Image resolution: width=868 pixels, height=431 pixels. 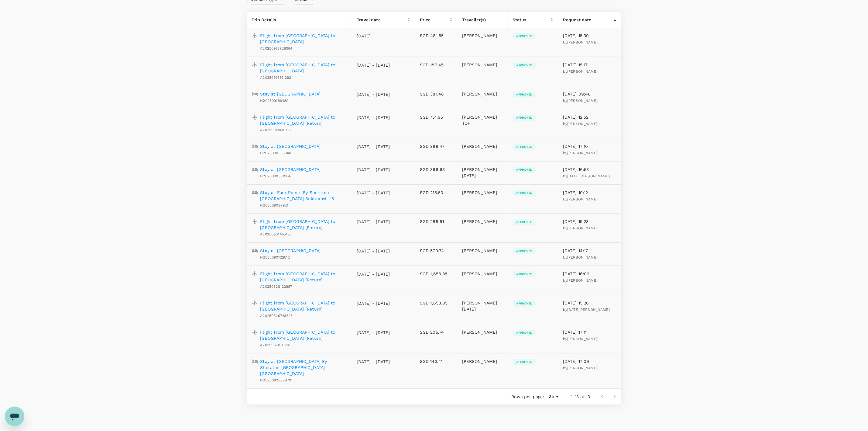 What do you see at coordinates (435, 20) in the screenshot?
I see `div: Price` at bounding box center [435, 20].